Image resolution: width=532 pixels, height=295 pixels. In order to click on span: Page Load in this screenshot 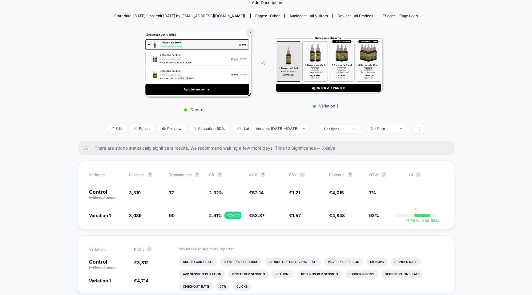, I will do `click(408, 16)`.